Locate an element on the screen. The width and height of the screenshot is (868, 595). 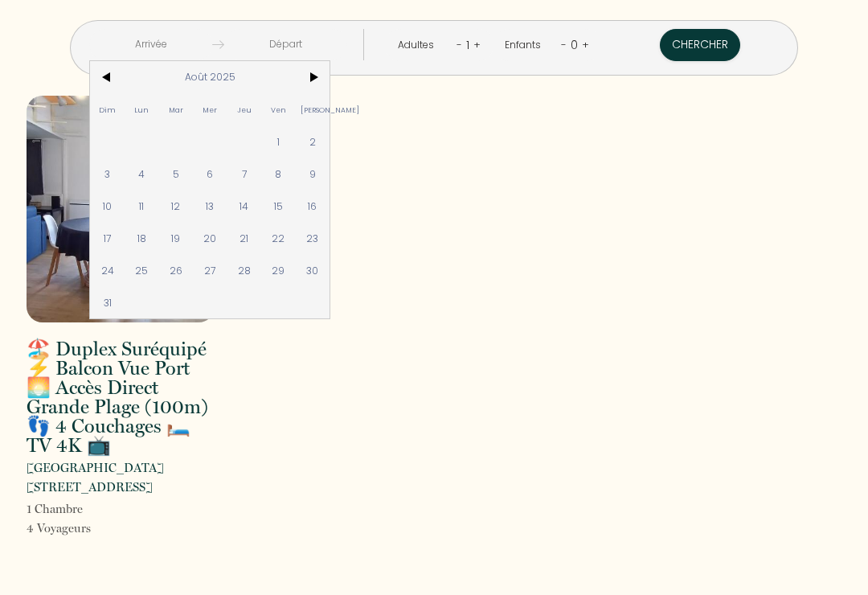
span: 6 is located at coordinates (210, 174).